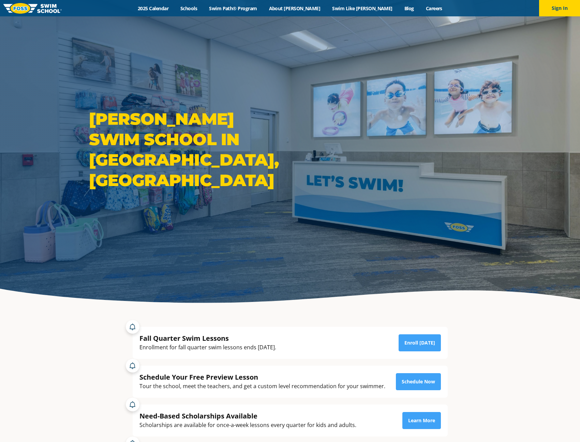  What do you see at coordinates (248, 425) in the screenshot?
I see `div: Scholarships are available for once-a-week lessons every quarter for kids and adults.` at bounding box center [248, 425].